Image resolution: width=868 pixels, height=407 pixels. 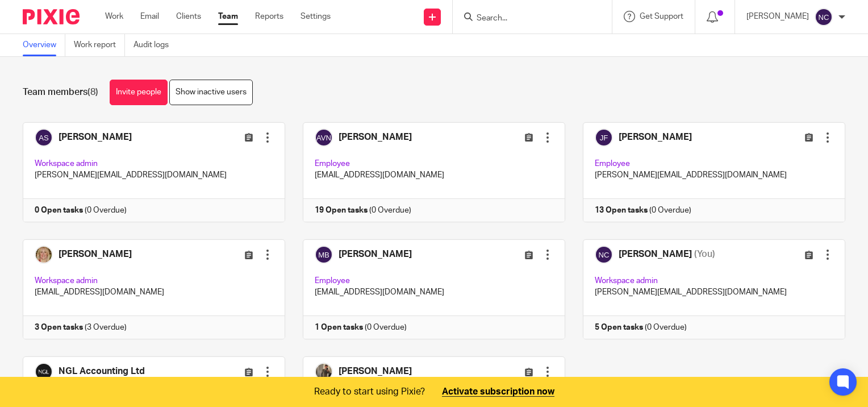 I want to click on a: Overview, so click(x=44, y=45).